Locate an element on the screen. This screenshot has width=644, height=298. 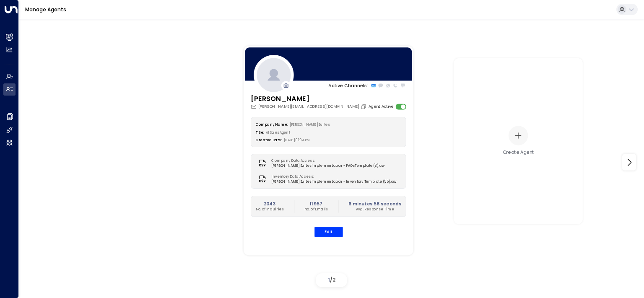
a: Manage Agents is located at coordinates (46, 9).